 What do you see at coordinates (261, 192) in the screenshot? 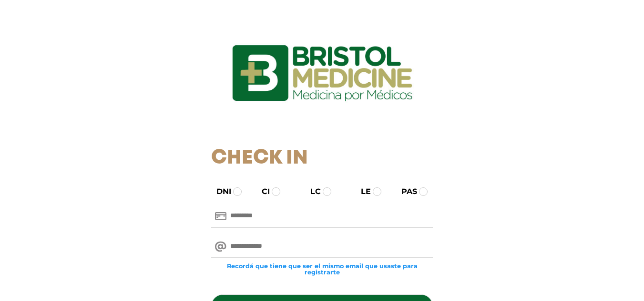
I see `label: CI` at bounding box center [261, 192].